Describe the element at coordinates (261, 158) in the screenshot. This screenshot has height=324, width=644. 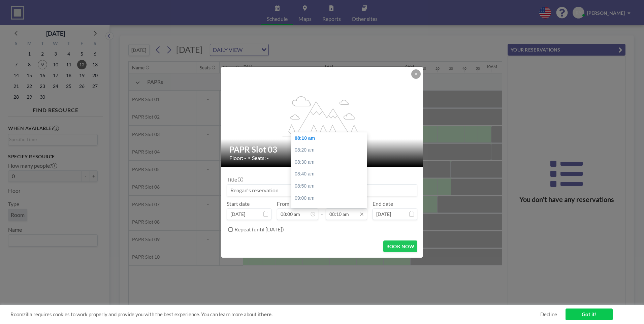
I see `span: Seats: -` at that location.